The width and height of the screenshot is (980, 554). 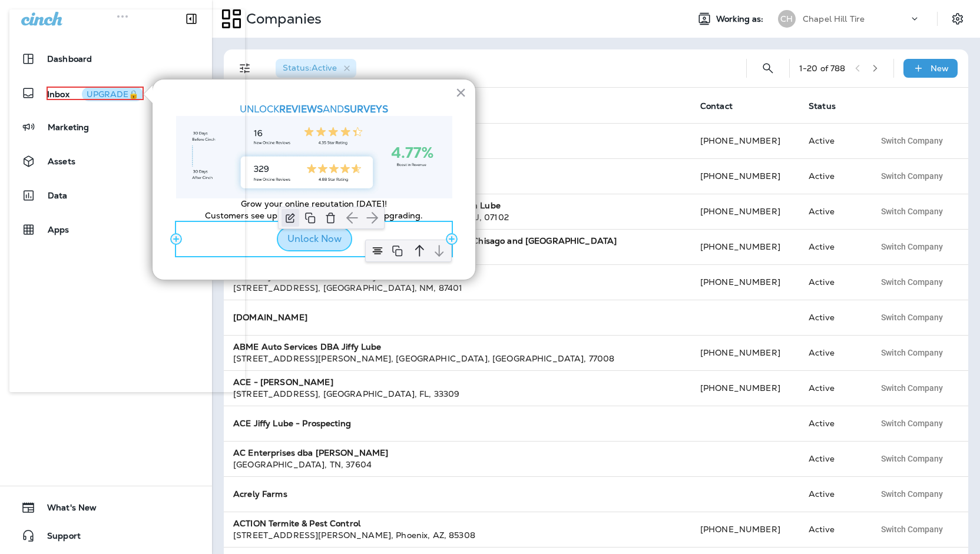 What do you see at coordinates (281, 19) in the screenshot?
I see `p: Companies` at bounding box center [281, 19].